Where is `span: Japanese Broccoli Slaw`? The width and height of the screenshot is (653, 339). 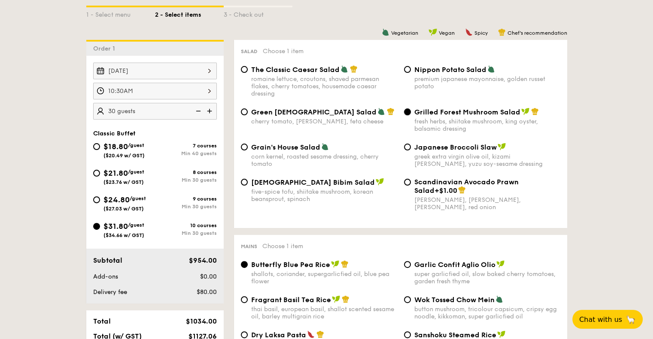 span: Japanese Broccoli Slaw is located at coordinates (455, 147).